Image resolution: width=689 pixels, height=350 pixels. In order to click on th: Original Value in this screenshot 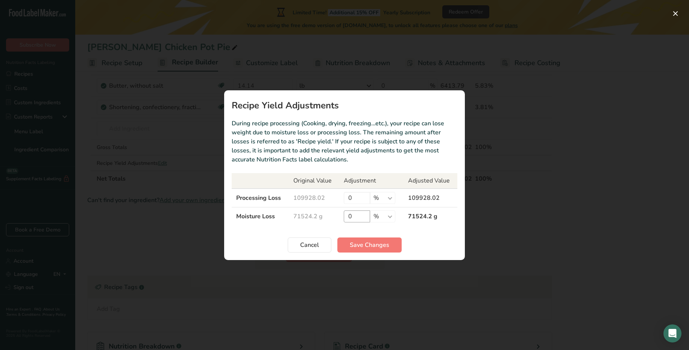, I will do `click(314, 181)`.